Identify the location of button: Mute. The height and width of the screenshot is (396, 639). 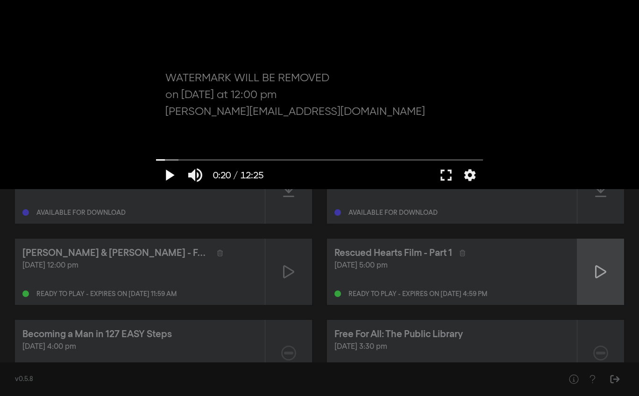
(195, 175).